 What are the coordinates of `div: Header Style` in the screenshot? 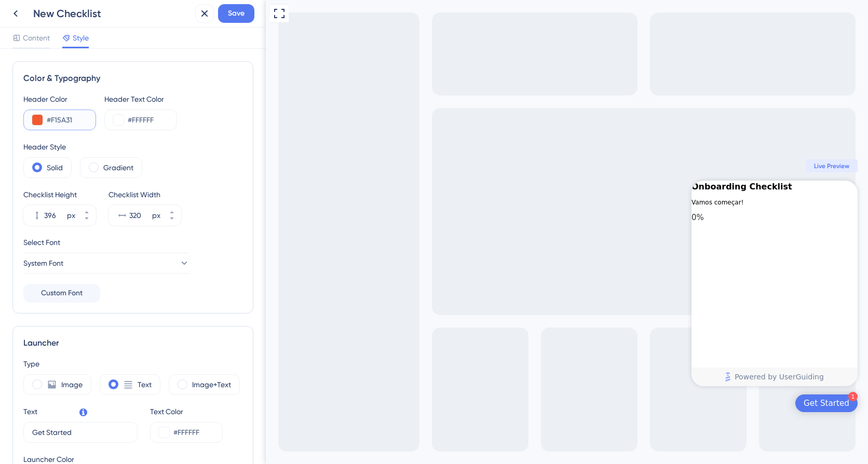 It's located at (133, 147).